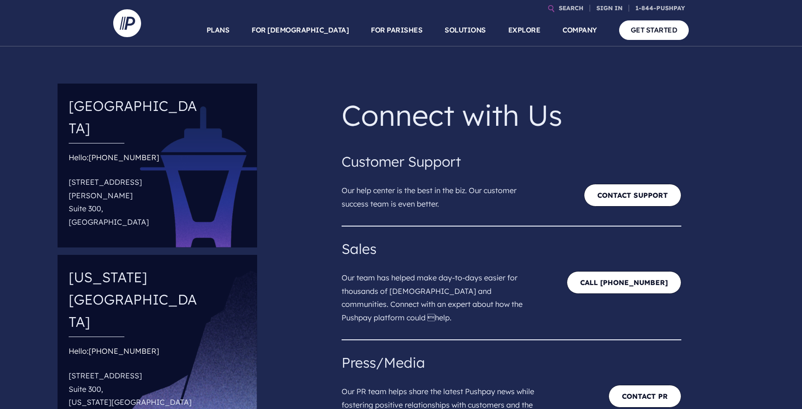 This screenshot has height=409, width=802. What do you see at coordinates (654, 30) in the screenshot?
I see `a: GET STARTED` at bounding box center [654, 30].